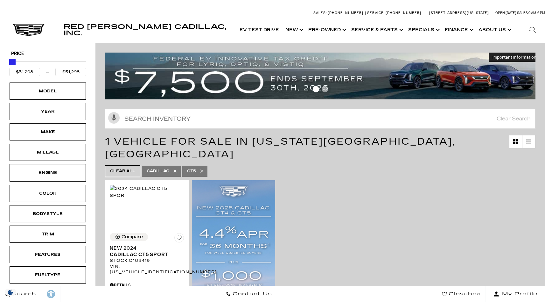 The image size is (545, 302). Describe the element at coordinates (179, 239) in the screenshot. I see `button: Save Vehicle` at that location.